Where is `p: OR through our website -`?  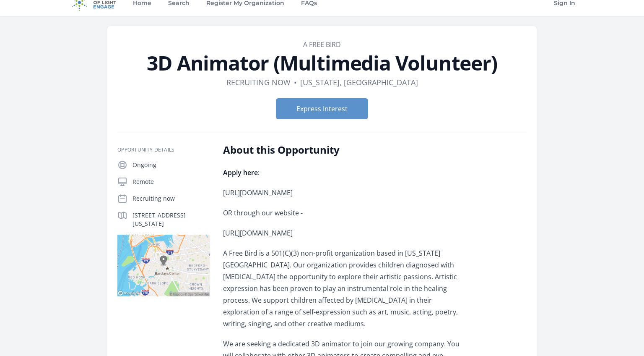
p: OR through our website - is located at coordinates (346, 213).